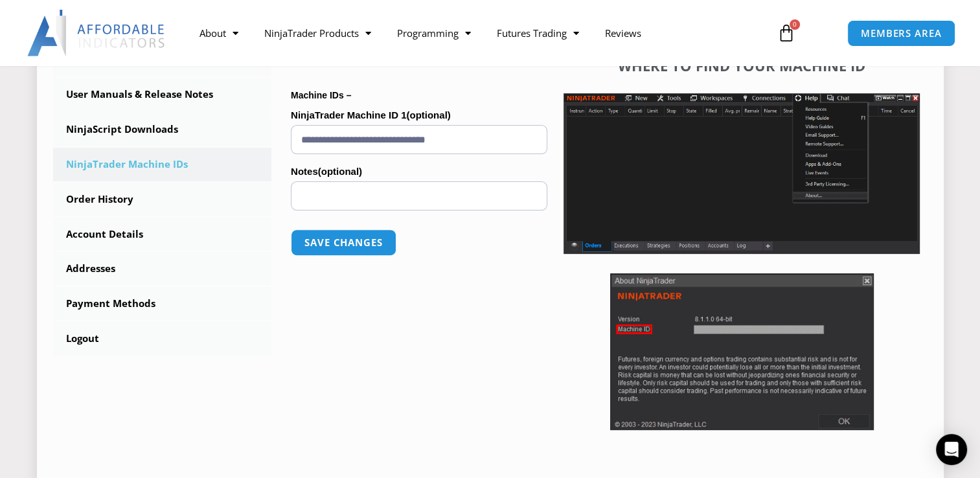 The width and height of the screenshot is (980, 478). What do you see at coordinates (419, 171) in the screenshot?
I see `label: Notes` at bounding box center [419, 171].